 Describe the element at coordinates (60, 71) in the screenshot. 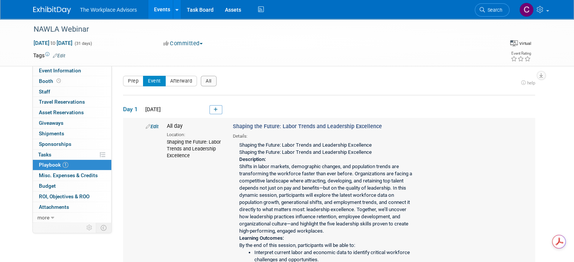

I see `span: Event Information` at that location.